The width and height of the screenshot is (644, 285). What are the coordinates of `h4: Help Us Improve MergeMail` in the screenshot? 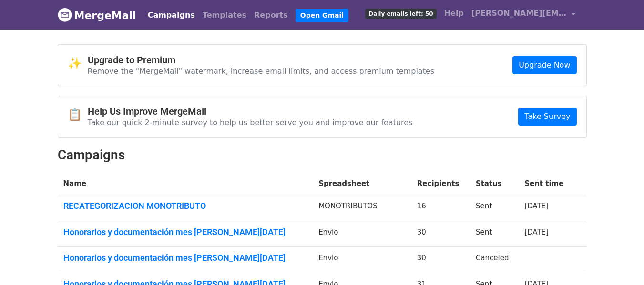 It's located at (251, 112).